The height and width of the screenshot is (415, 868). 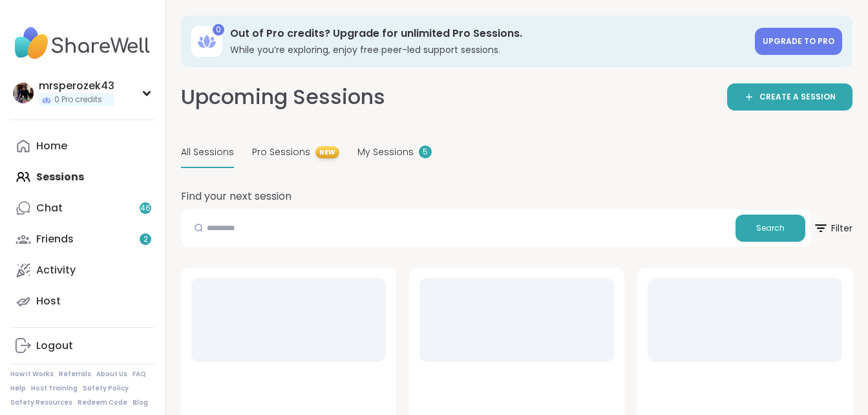 I want to click on a: Safety Policy, so click(x=105, y=388).